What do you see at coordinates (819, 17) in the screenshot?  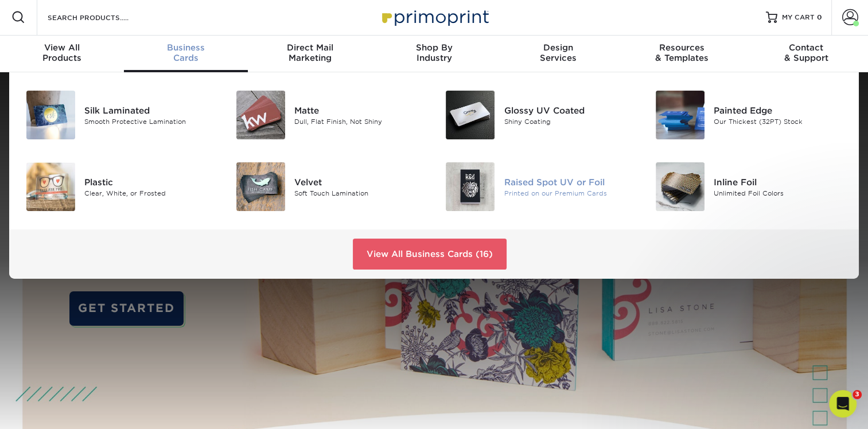 I see `span: 0` at bounding box center [819, 17].